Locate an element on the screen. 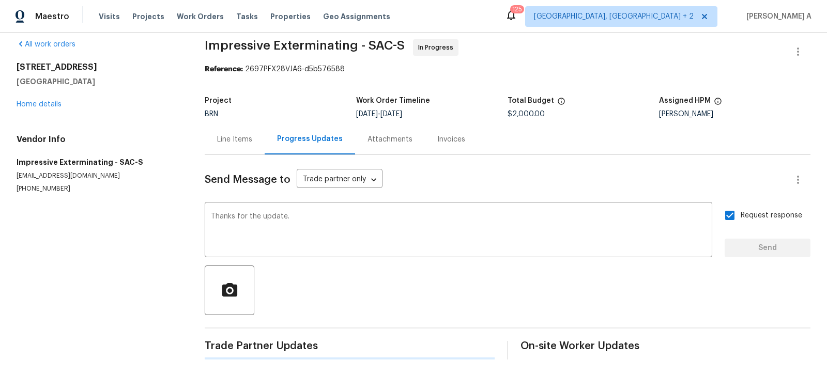  div: Trade partner only is located at coordinates (340, 180).